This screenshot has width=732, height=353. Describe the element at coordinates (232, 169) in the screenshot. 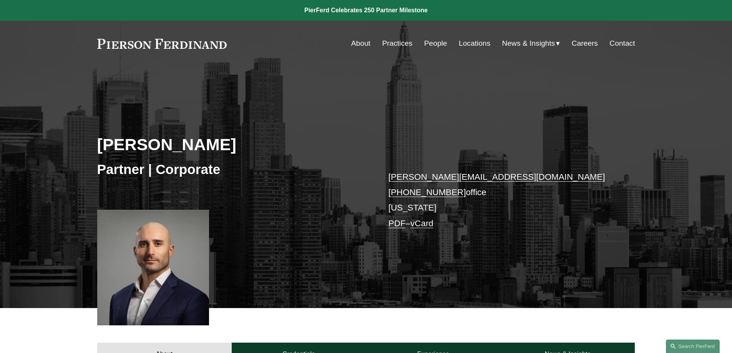

I see `h3: Partner | Corporate` at that location.